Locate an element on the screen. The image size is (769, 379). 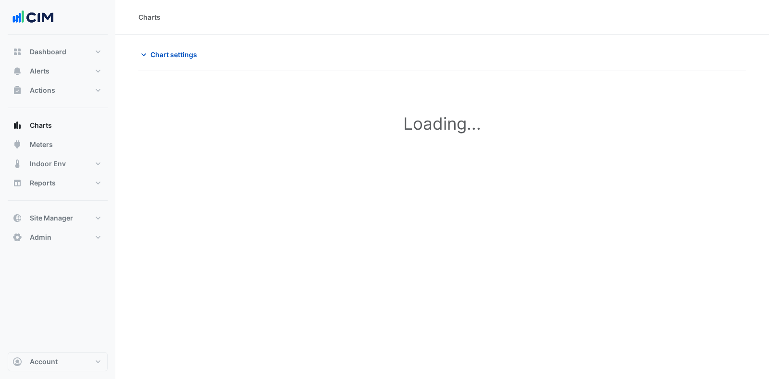
span: Meters is located at coordinates (41, 145).